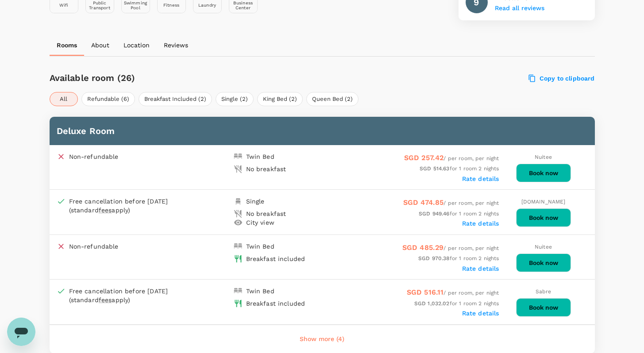 The width and height of the screenshot is (644, 353). I want to click on div: Fitness, so click(171, 5).